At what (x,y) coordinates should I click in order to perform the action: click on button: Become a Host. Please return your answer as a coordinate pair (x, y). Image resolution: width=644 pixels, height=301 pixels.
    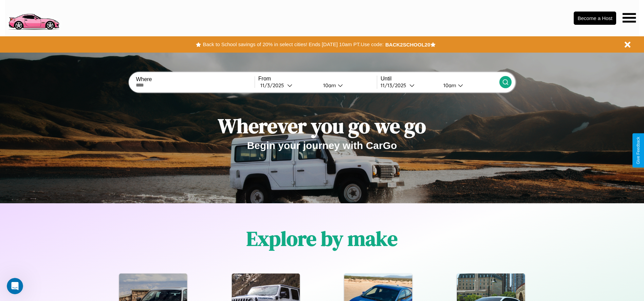
    Looking at the image, I should click on (595, 18).